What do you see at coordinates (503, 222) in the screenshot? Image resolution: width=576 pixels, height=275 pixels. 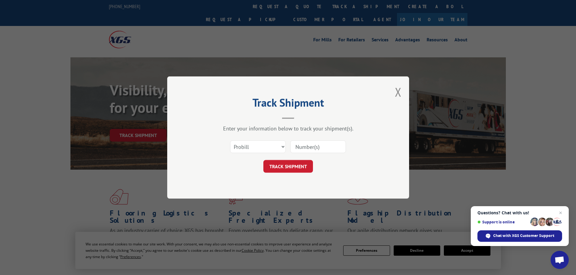 I see `span: Support is online` at bounding box center [503, 222].